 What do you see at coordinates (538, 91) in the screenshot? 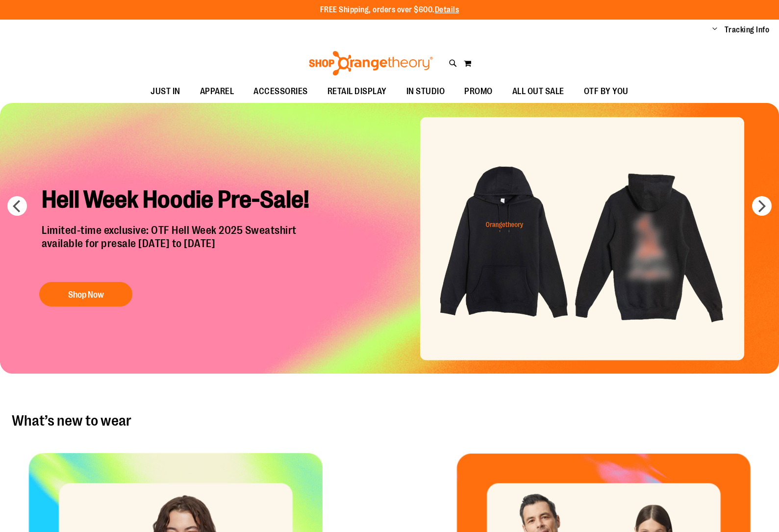
I see `span: ALL OUT SALE` at bounding box center [538, 91].